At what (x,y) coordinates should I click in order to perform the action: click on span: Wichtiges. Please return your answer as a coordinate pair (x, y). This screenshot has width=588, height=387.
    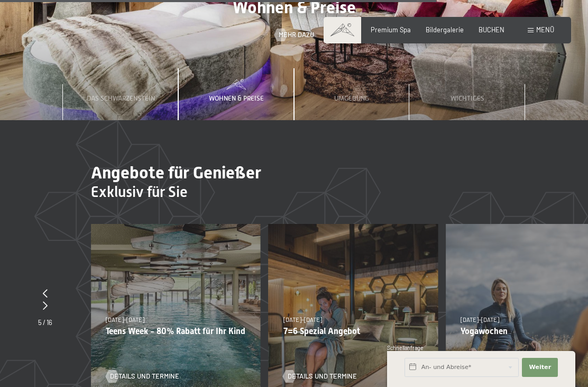
    Looking at the image, I should click on (467, 98).